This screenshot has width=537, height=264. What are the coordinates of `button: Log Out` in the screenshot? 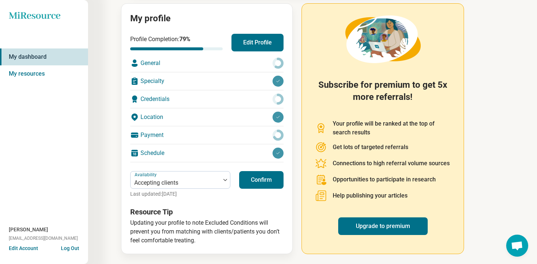 It's located at (70, 247).